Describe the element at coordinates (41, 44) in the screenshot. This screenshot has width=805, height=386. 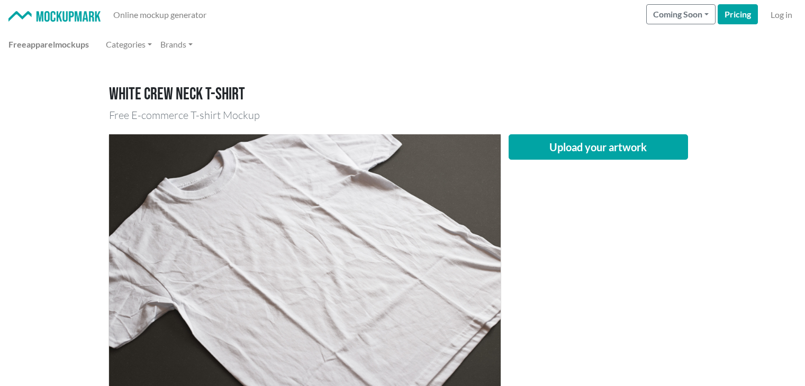
I see `span: apparel` at that location.